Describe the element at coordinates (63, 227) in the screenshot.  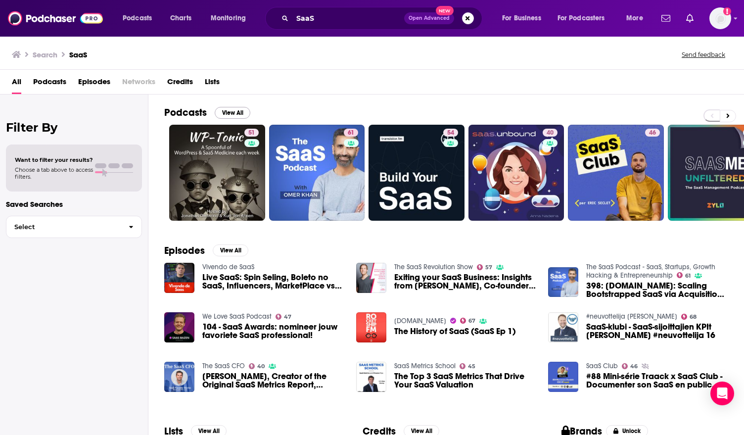
I see `span: Select` at that location.